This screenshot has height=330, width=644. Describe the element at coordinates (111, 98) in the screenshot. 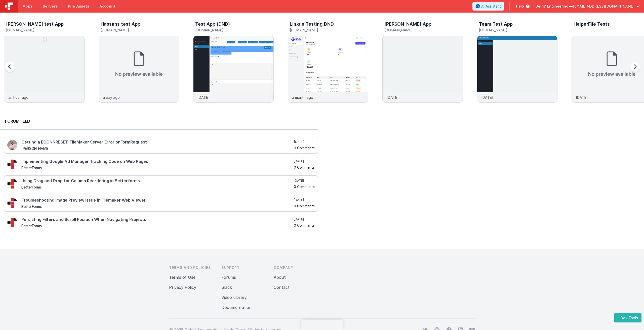

I see `p: a day ago` at that location.